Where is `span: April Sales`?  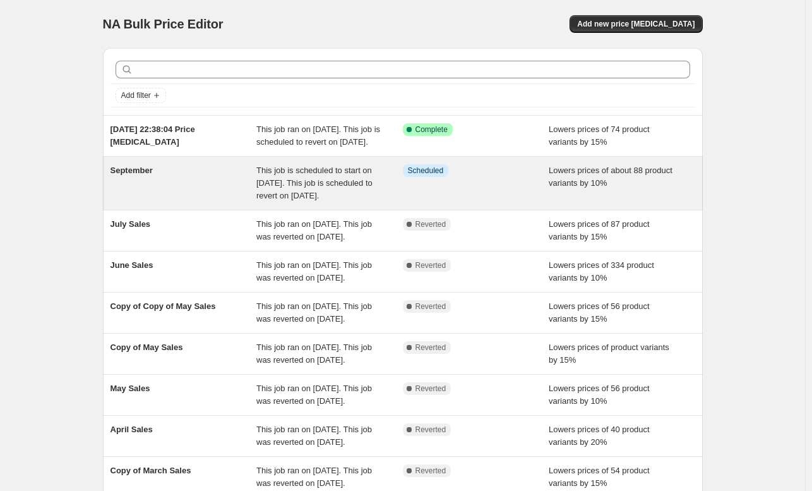
span: April Sales is located at coordinates (131, 429).